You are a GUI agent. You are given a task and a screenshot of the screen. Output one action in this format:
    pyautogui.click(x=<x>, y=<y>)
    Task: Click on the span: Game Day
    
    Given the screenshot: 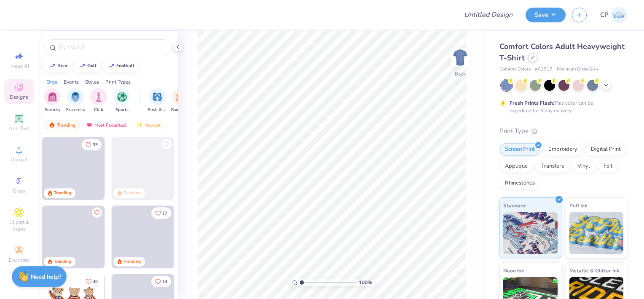 What is the action you would take?
    pyautogui.click(x=180, y=109)
    